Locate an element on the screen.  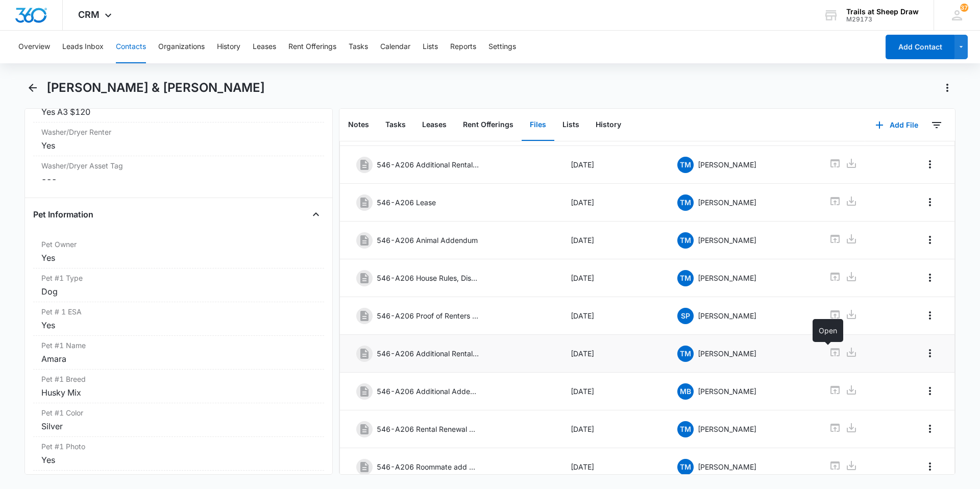
button: Files is located at coordinates (538, 125).